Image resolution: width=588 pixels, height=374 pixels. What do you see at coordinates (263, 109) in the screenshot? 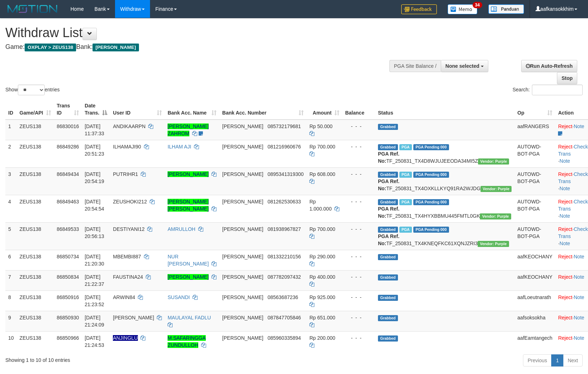
I see `th: Bank Acc. Number: activate to sort column ascending` at bounding box center [263, 109].